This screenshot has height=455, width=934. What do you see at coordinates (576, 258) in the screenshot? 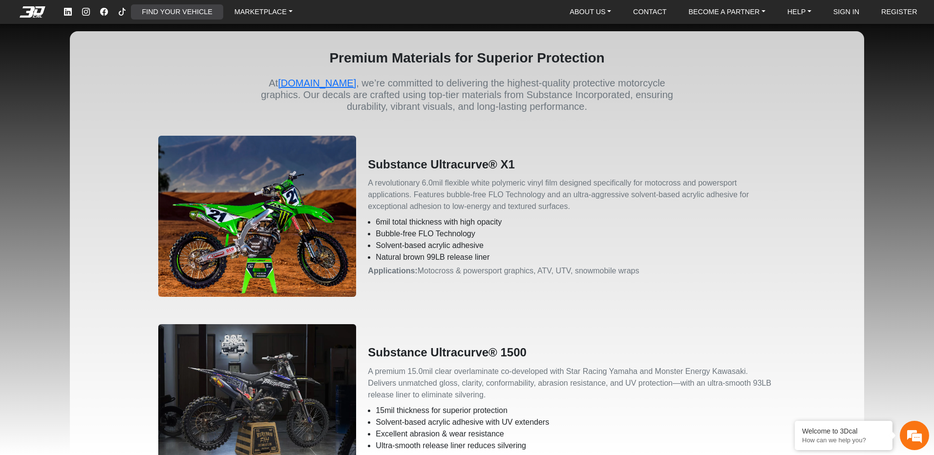
I see `li: Natural brown 99LB release liner` at bounding box center [576, 258].